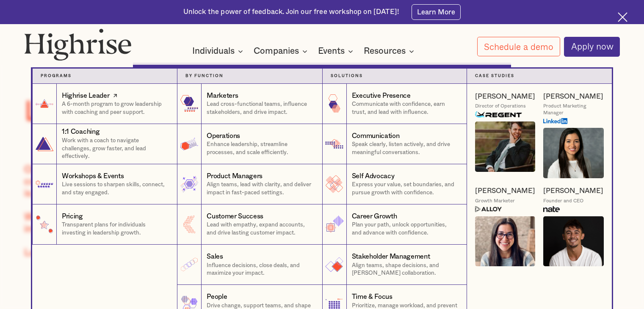 This screenshot has height=309, width=644. What do you see at coordinates (93, 176) in the screenshot?
I see `div: Workshops & Events` at bounding box center [93, 176].